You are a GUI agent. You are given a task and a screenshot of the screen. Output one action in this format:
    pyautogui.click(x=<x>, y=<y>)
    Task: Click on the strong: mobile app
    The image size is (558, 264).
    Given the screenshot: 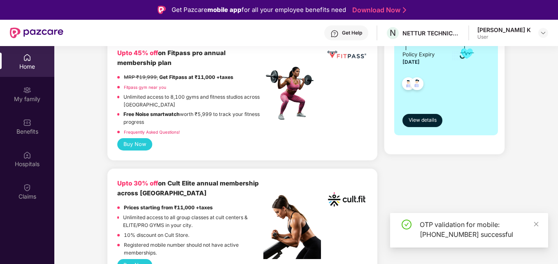 What is the action you would take?
    pyautogui.click(x=224, y=9)
    